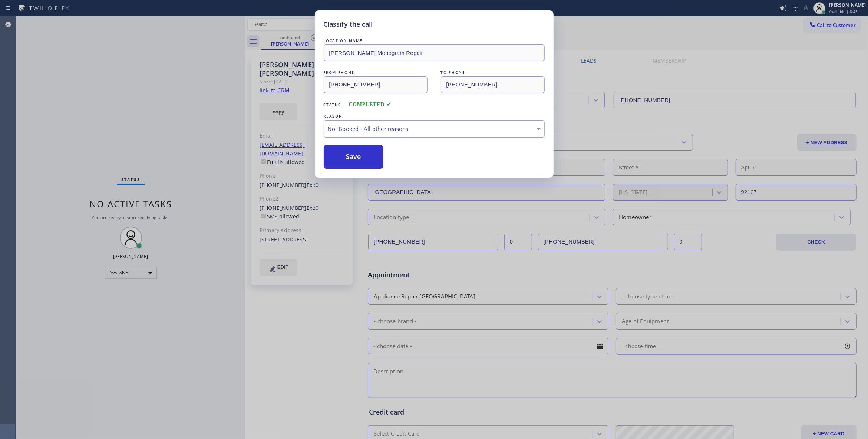  I want to click on input: From phone, so click(376, 85).